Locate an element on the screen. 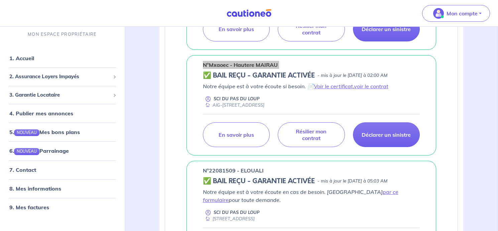 This screenshot has height=231, width=498. span: 3. Garantie Locataire is located at coordinates (60, 95).